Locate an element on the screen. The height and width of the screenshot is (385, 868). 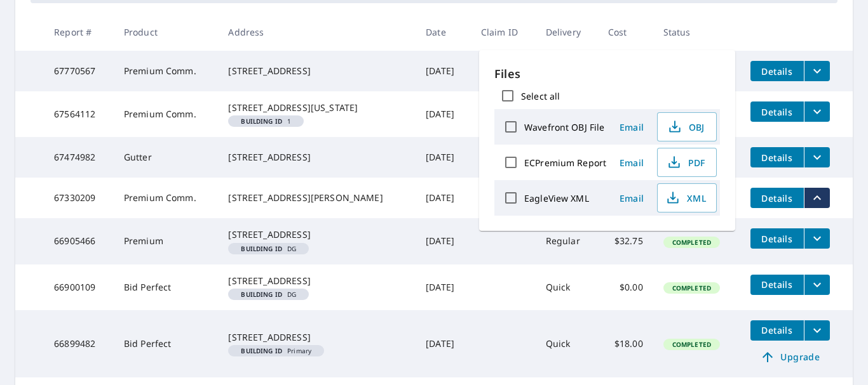
button: filesDropdownBtn-66905466 is located at coordinates (817, 239).